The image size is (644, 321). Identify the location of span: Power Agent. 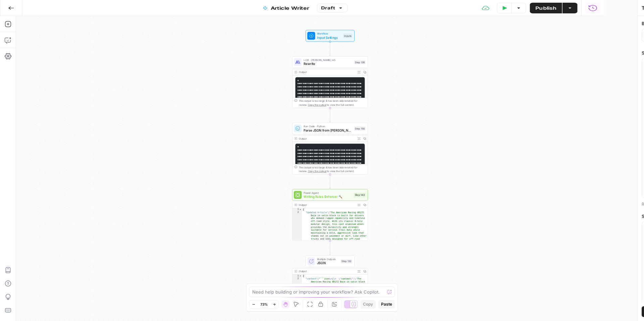
(328, 193).